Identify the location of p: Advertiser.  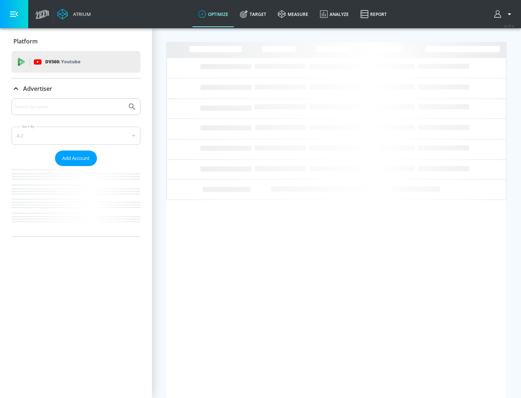
(38, 89).